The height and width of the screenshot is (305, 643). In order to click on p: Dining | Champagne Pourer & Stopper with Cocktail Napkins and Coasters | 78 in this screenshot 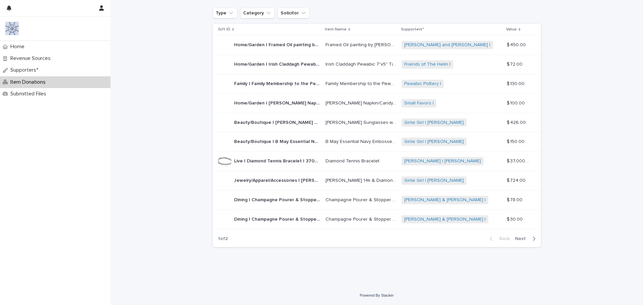, I will do `click(277, 199)`.